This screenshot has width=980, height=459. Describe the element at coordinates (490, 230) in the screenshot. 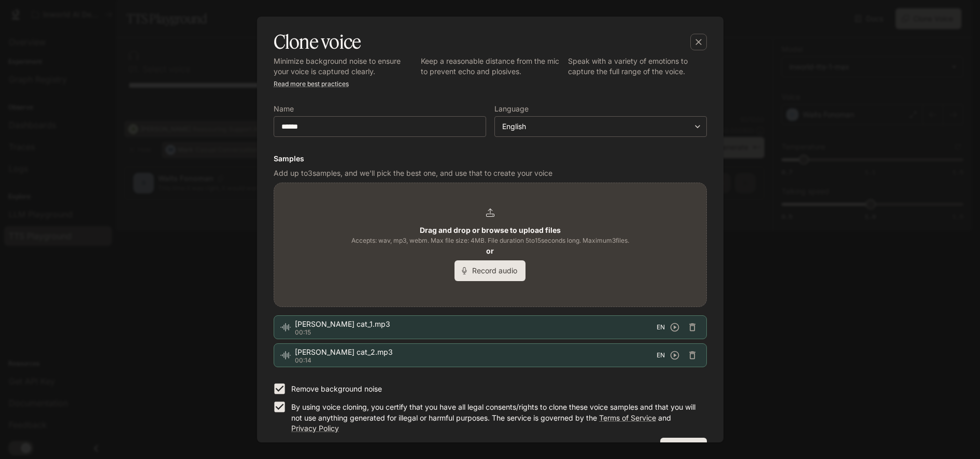

I see `b: Drag and drop or browse to upload files` at that location.